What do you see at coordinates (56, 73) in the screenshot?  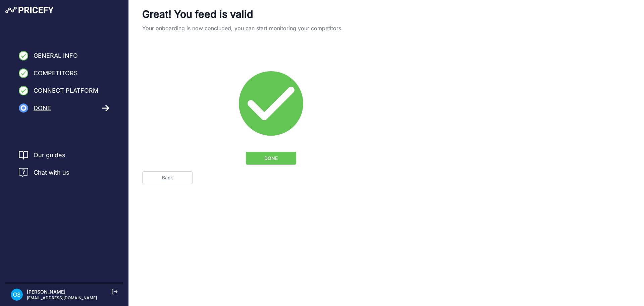 I see `span: Competitors` at bounding box center [56, 73].